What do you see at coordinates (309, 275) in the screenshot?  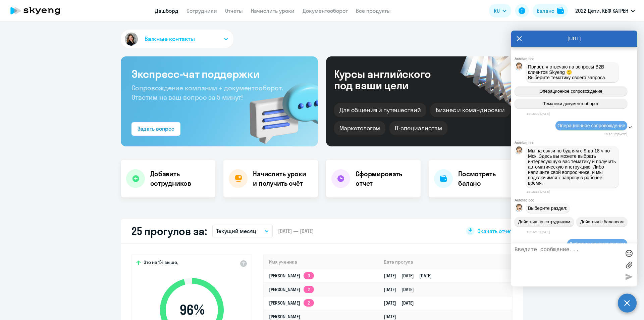 I see `app-skyeng-badge: 3` at bounding box center [309, 275].